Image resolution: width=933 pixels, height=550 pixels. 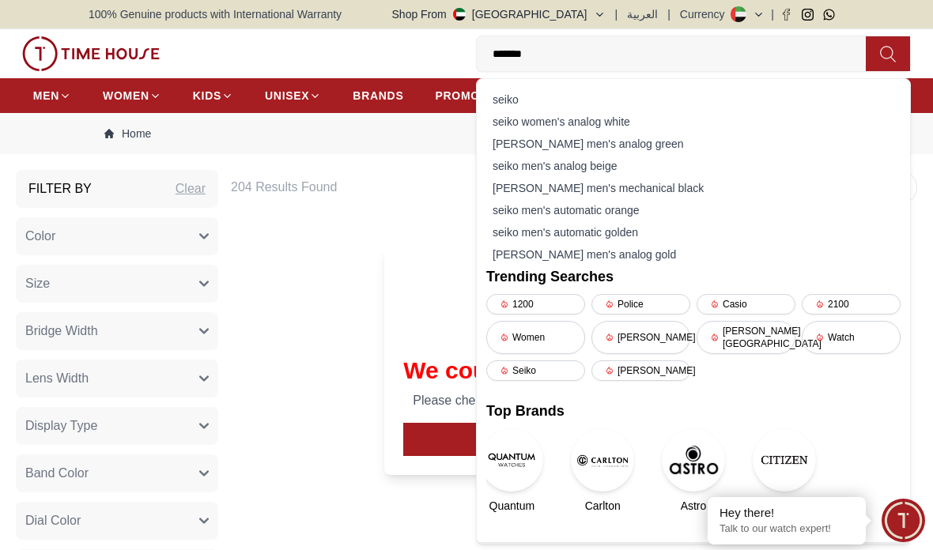 I want to click on a: KIDS, so click(x=213, y=96).